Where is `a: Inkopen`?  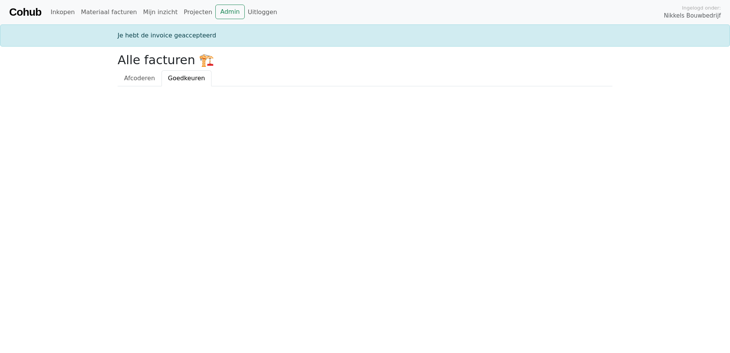 a: Inkopen is located at coordinates (62, 12).